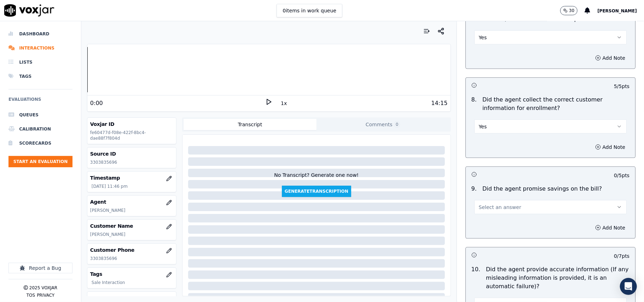 This screenshot has width=644, height=302. I want to click on button: 1x, so click(284, 103).